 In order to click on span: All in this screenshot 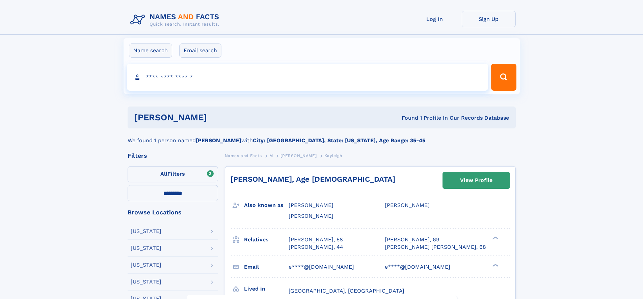, I will do `click(164, 174)`.